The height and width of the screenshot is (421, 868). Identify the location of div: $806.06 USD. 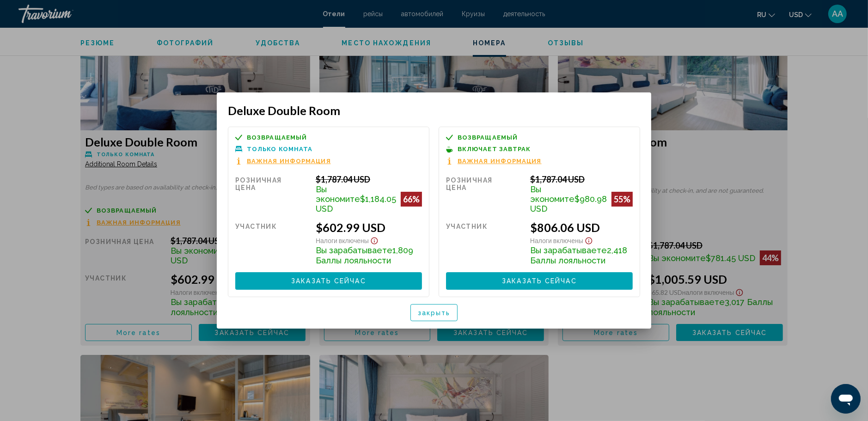
(582, 227).